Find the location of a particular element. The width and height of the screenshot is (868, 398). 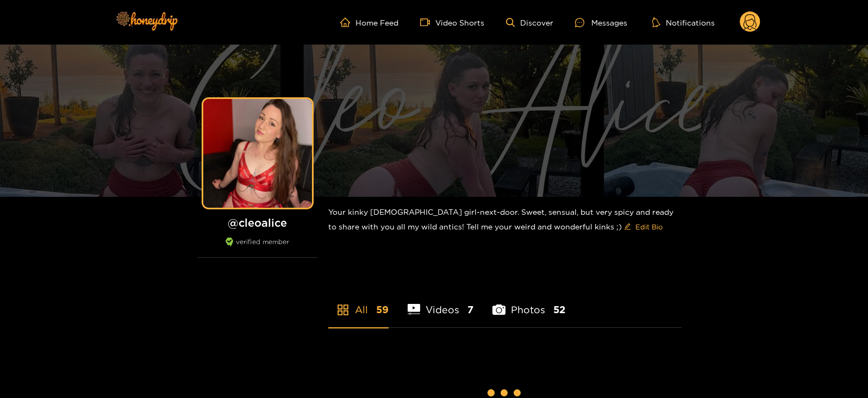

span: appstore is located at coordinates (343, 310).